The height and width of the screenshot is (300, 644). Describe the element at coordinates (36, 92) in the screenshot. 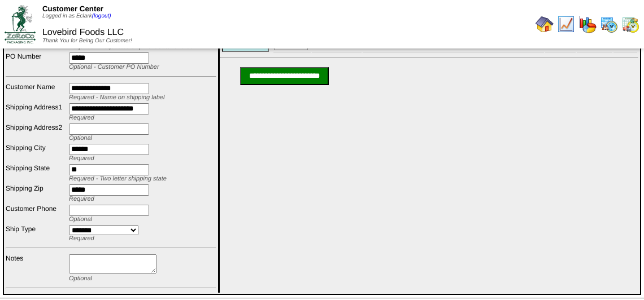

I see `td: Customer Name` at that location.